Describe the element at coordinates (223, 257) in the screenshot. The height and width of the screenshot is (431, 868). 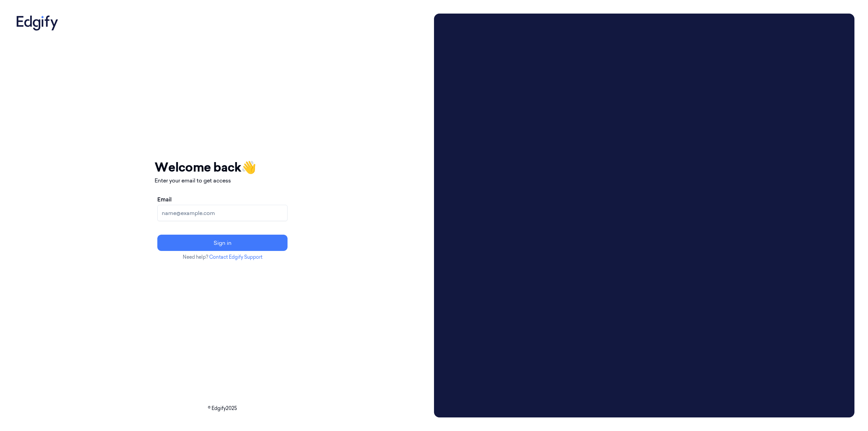
I see `p: Need help?` at that location.